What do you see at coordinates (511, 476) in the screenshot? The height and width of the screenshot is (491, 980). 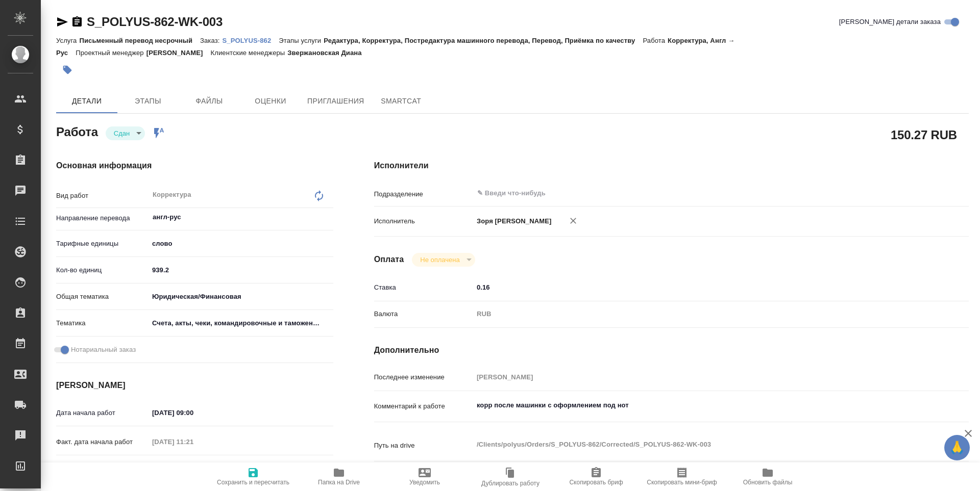 I see `button: Дублировать работу` at bounding box center [511, 476].